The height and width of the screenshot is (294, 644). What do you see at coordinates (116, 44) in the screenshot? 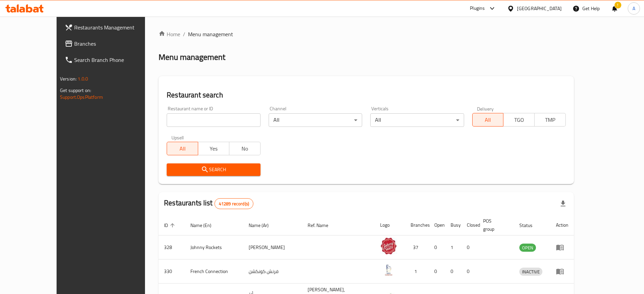
I see `span: Branches` at bounding box center [116, 44].